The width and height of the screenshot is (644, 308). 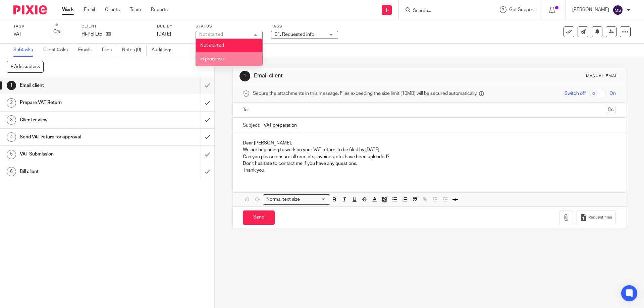 What do you see at coordinates (27, 34) in the screenshot?
I see `div: VAT` at bounding box center [27, 34].